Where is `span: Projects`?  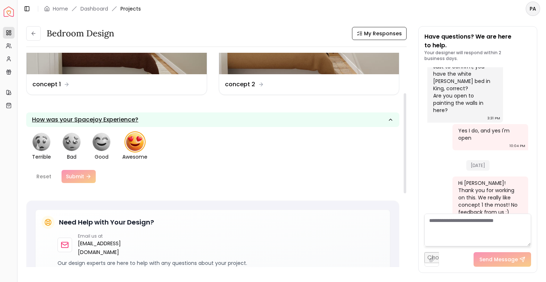
span: Projects is located at coordinates (131, 9).